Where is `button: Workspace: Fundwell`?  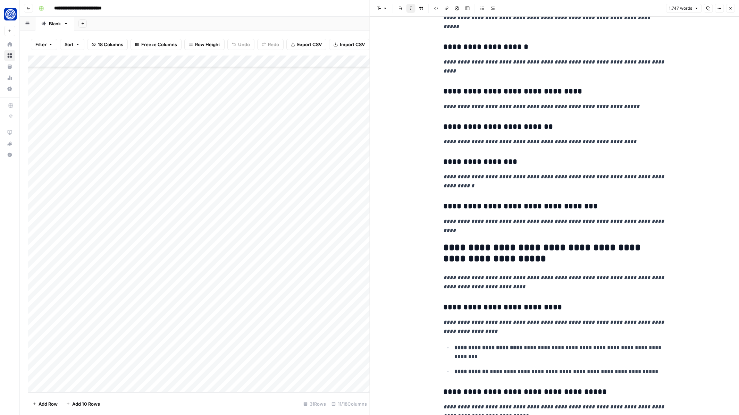 button: Workspace: Fundwell is located at coordinates (10, 14).